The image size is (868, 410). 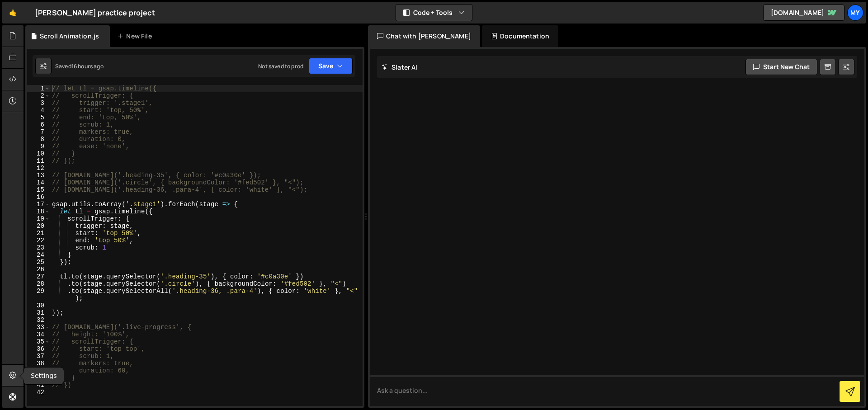 What do you see at coordinates (38, 197) in the screenshot?
I see `div: 16` at bounding box center [38, 197].